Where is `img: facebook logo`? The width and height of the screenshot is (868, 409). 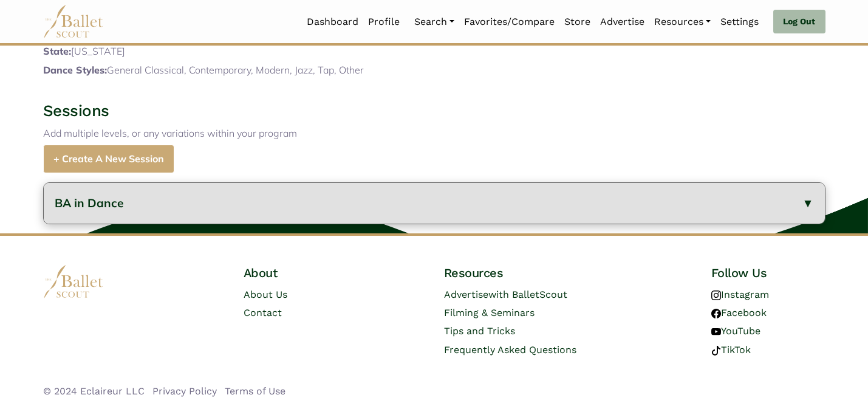 img: facebook logo is located at coordinates (716, 314).